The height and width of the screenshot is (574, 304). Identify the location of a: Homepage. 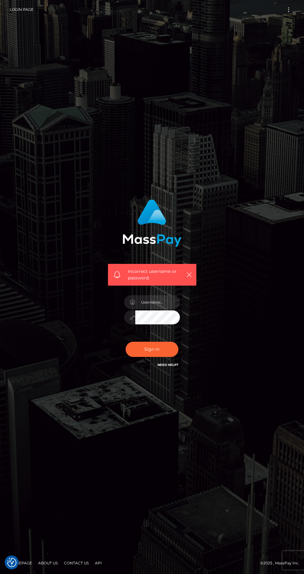
(20, 563).